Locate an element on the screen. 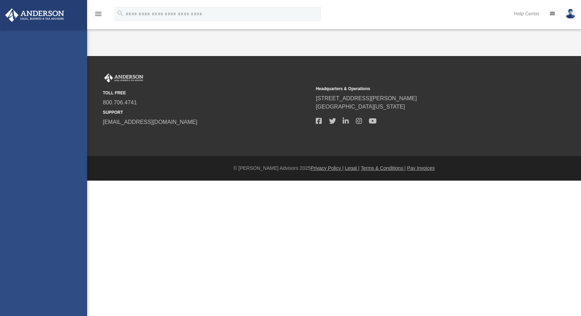 This screenshot has width=581, height=316. small: SUPPORT is located at coordinates (207, 113).